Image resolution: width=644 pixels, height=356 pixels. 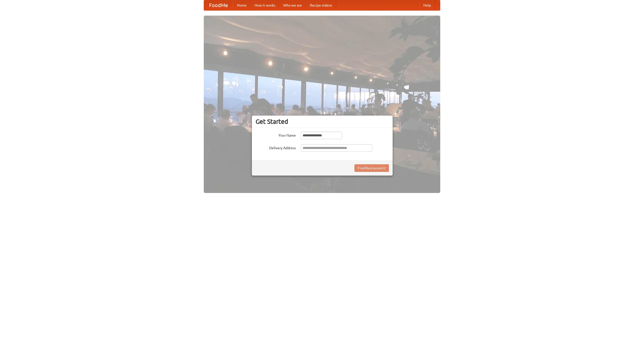 What do you see at coordinates (321, 5) in the screenshot?
I see `a: Recipe videos` at bounding box center [321, 5].